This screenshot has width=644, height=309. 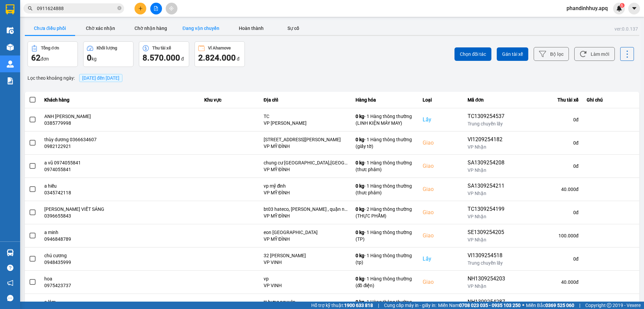 What do you see at coordinates (51, 78) in the screenshot?
I see `span: Lọc theo khoảng ngày :` at bounding box center [51, 78].